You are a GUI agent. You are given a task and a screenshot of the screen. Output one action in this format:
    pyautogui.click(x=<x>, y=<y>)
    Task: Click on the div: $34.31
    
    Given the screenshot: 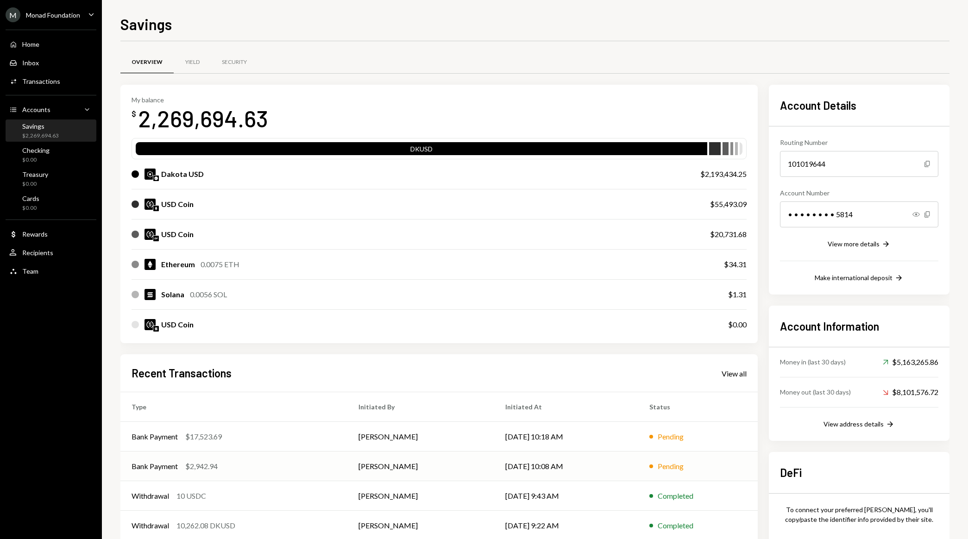 What is the action you would take?
    pyautogui.click(x=735, y=265)
    